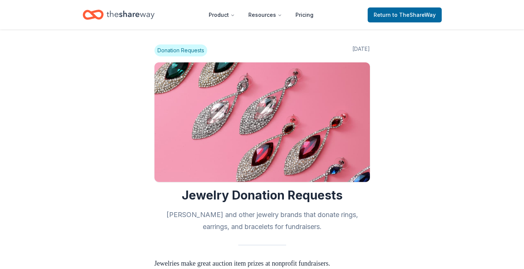  Describe the element at coordinates (119, 15) in the screenshot. I see `a: Home` at that location.